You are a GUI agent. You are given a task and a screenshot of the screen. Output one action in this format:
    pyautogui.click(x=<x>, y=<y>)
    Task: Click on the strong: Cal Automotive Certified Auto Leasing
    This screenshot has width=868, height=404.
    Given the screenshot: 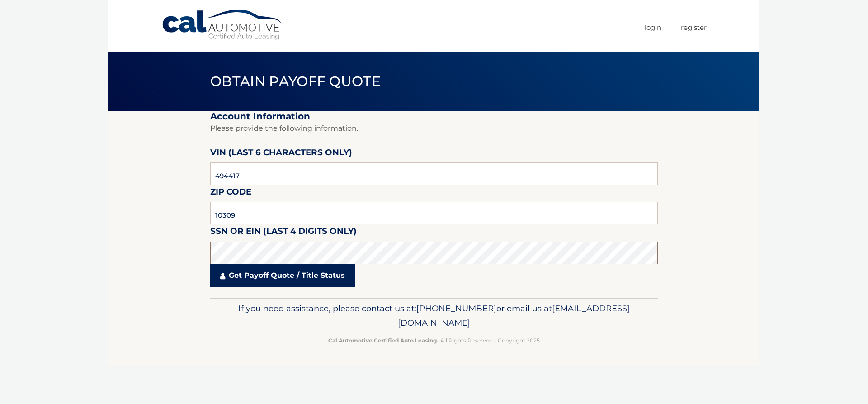 What is the action you would take?
    pyautogui.click(x=383, y=340)
    